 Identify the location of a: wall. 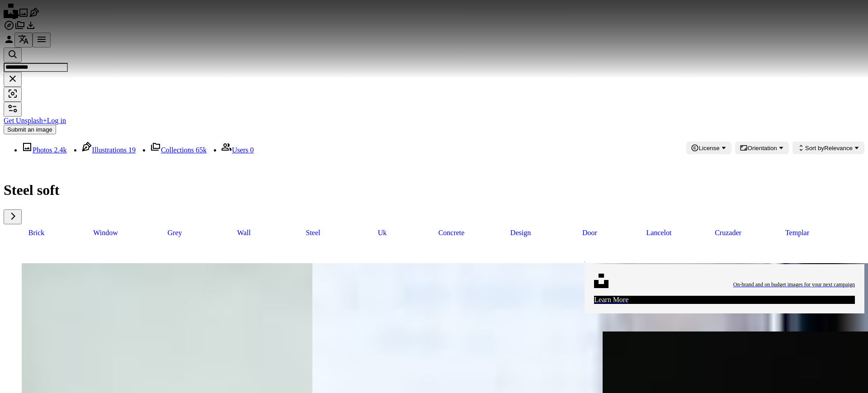
(244, 233).